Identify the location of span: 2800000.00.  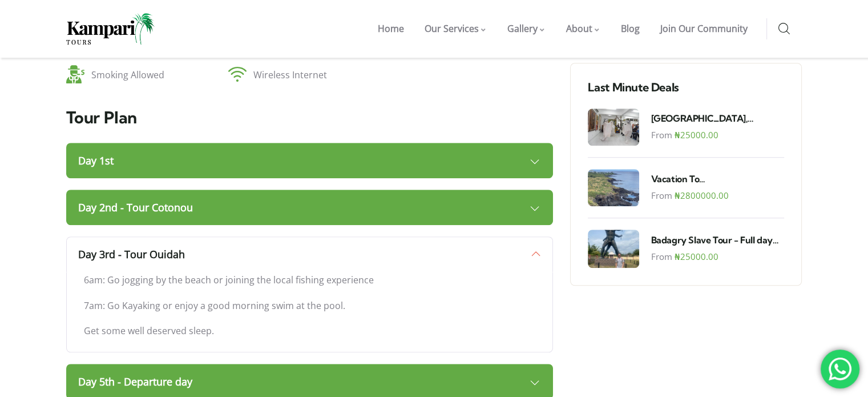
(701, 195).